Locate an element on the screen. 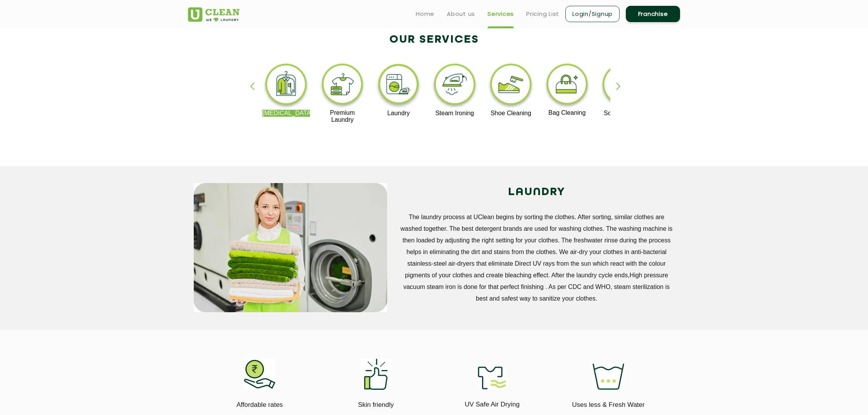  img: sofa_cleaning_11zon.webp is located at coordinates (624, 86).